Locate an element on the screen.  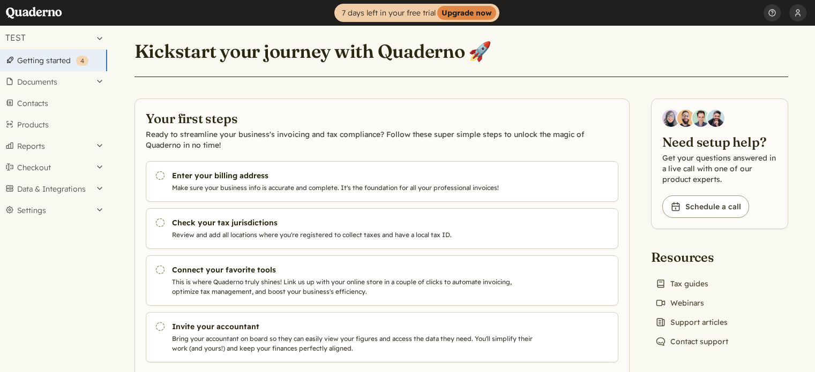
a: Schedule a call is located at coordinates (706, 207).